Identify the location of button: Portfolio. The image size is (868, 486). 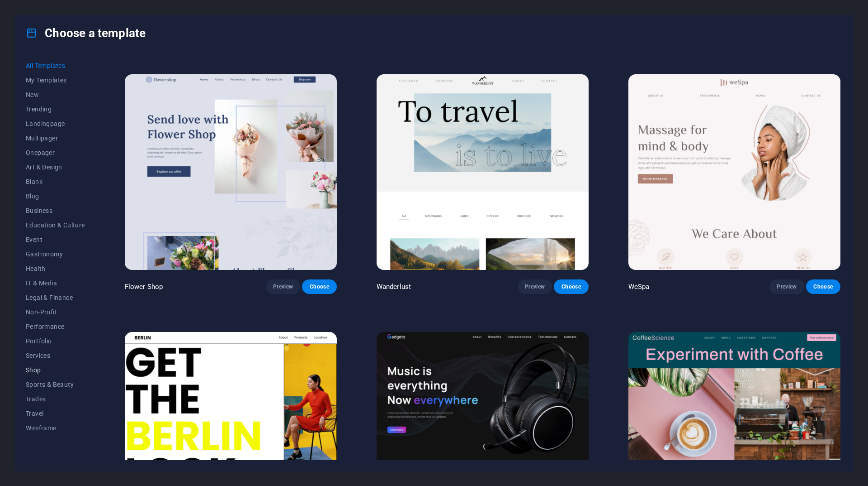
(55, 341).